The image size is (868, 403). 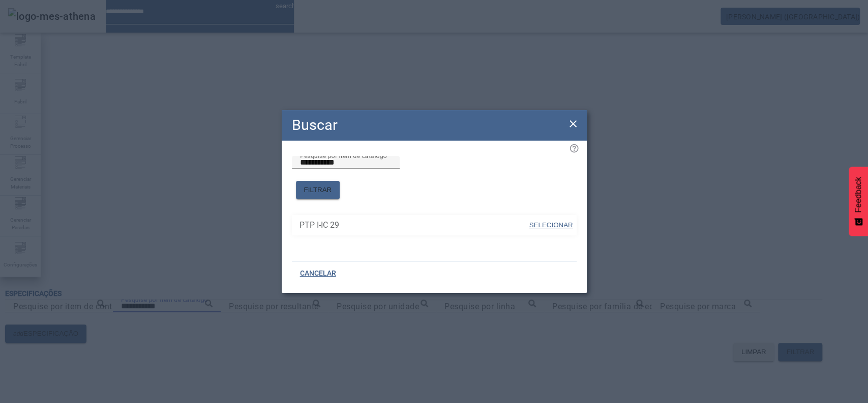 I want to click on button: Feedback - Mostrar pesquisa, so click(x=858, y=201).